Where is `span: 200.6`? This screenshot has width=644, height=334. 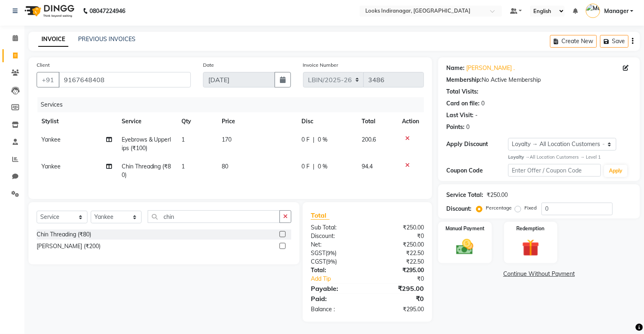 span: 200.6 is located at coordinates (368, 139).